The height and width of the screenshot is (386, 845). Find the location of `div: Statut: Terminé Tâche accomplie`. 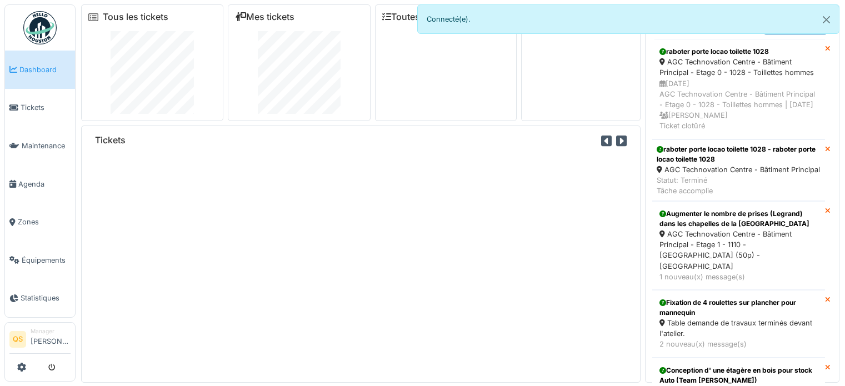

div: Statut: Terminé Tâche accomplie is located at coordinates (738, 186).